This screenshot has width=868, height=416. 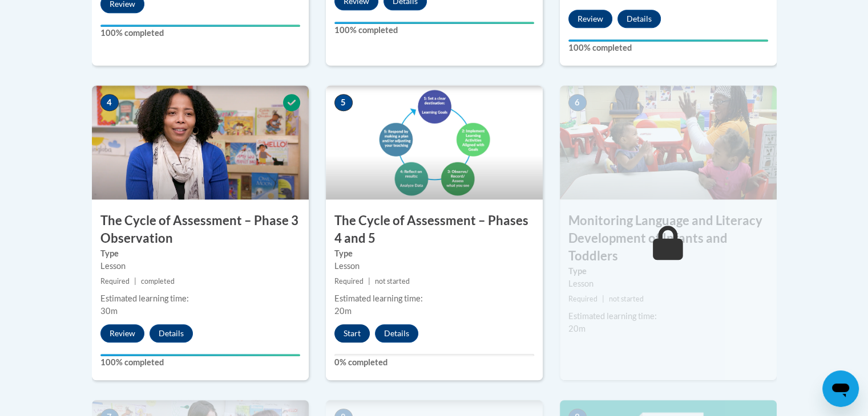 What do you see at coordinates (668, 238) in the screenshot?
I see `h3: Monitoring Language and Literacy Development of Infants and Toddlers` at bounding box center [668, 238].